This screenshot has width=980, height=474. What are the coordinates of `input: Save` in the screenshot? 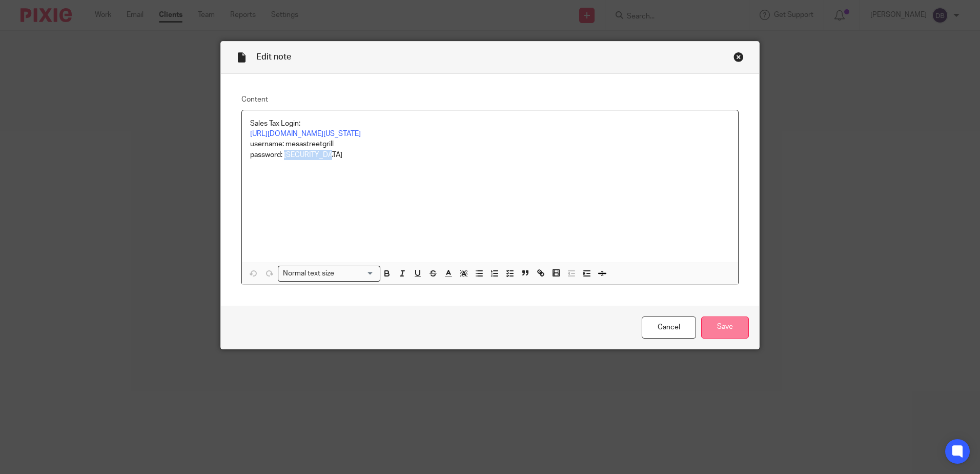 It's located at (725, 327).